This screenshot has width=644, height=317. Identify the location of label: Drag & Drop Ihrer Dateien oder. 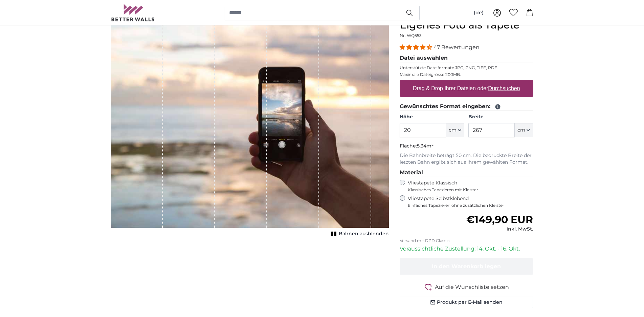
(466, 88).